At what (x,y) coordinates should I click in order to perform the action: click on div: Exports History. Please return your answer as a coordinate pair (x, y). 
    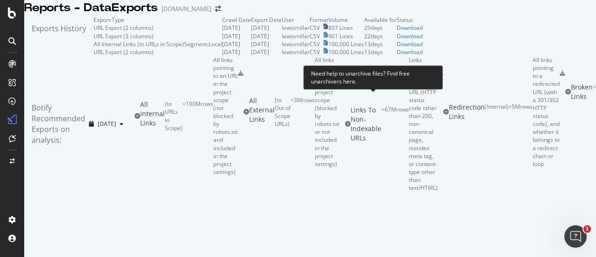
    Looking at the image, I should click on (59, 36).